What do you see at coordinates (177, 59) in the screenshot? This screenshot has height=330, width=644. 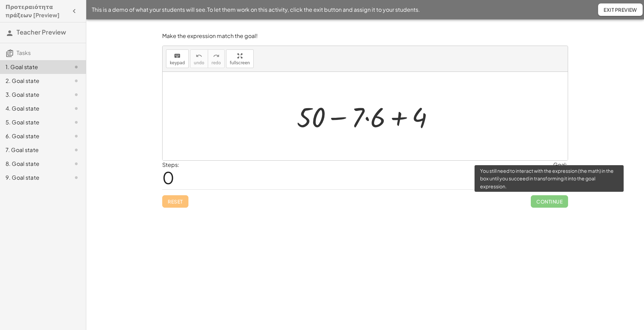 I see `button: keyboardkeypad` at bounding box center [177, 59].